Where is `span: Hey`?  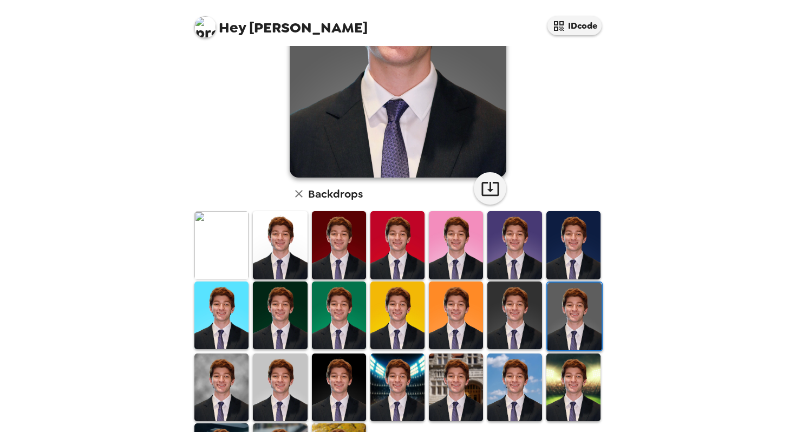 span: Hey is located at coordinates (232, 28).